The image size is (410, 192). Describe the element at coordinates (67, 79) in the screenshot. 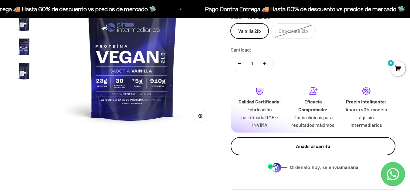

I see `div: La confirmación de la pureza de los ingredientes.` at that location.